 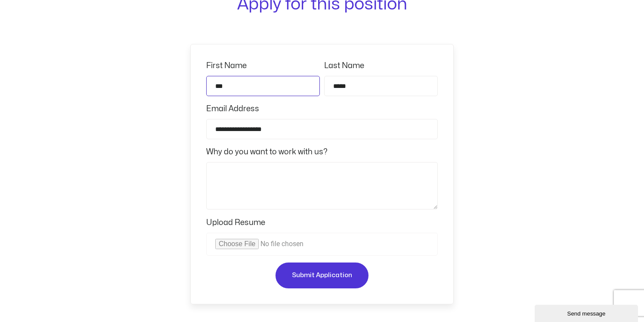 I want to click on label: Upload Resume, so click(x=235, y=224).